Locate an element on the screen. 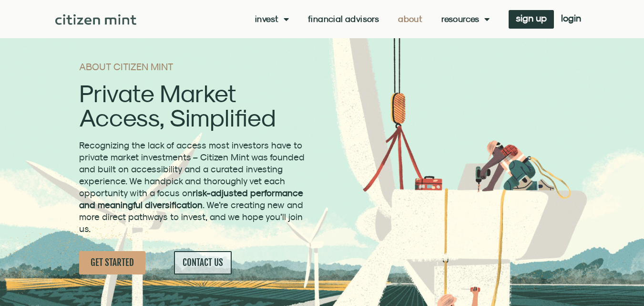 The width and height of the screenshot is (644, 306). a: GET STARTED is located at coordinates (112, 262).